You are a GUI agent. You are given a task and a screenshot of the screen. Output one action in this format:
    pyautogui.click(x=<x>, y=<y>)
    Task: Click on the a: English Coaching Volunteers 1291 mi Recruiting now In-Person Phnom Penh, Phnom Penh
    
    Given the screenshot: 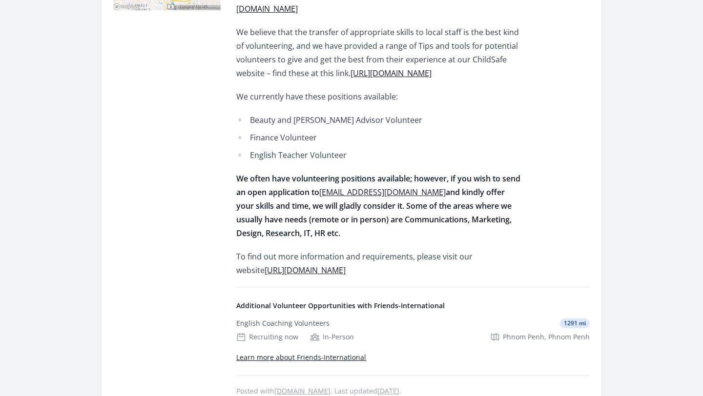 What is the action you would take?
    pyautogui.click(x=413, y=330)
    